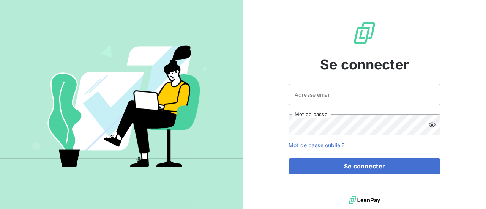 The image size is (486, 209). Describe the element at coordinates (365, 65) in the screenshot. I see `span: Se connecter` at that location.